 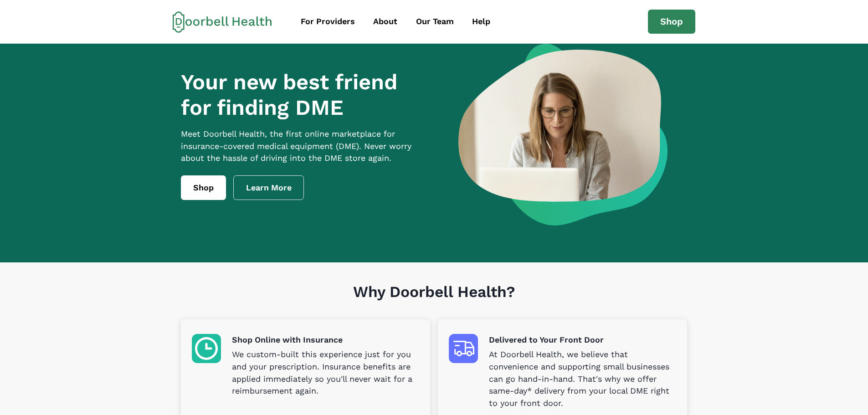 I want to click on h1: Your new best friend for finding DME, so click(x=305, y=95).